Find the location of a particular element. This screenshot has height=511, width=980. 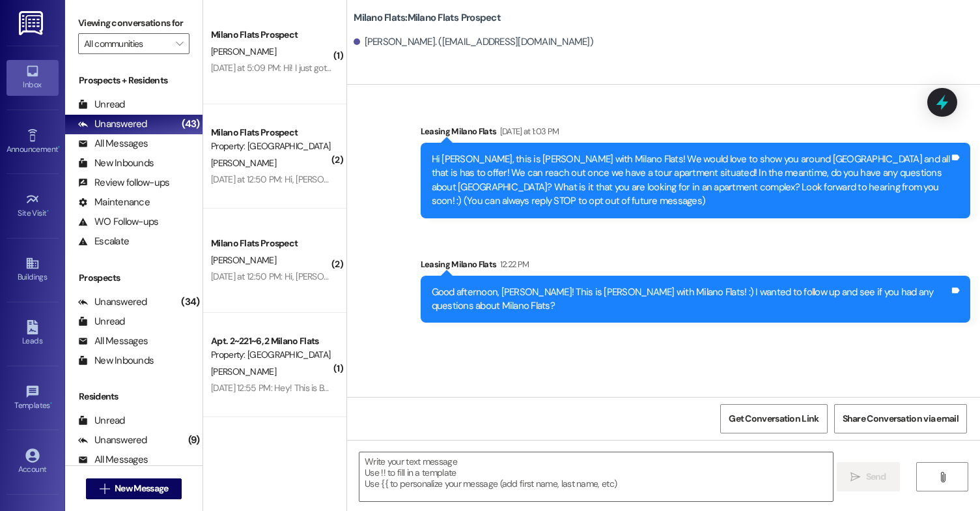

input: All communities is located at coordinates (127, 44).